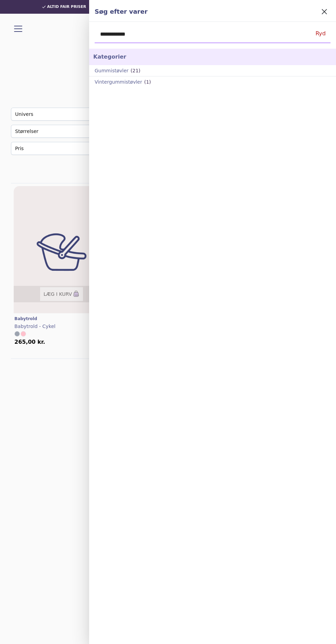 The image size is (336, 644). Describe the element at coordinates (61, 294) in the screenshot. I see `button: Læg i kurv` at that location.